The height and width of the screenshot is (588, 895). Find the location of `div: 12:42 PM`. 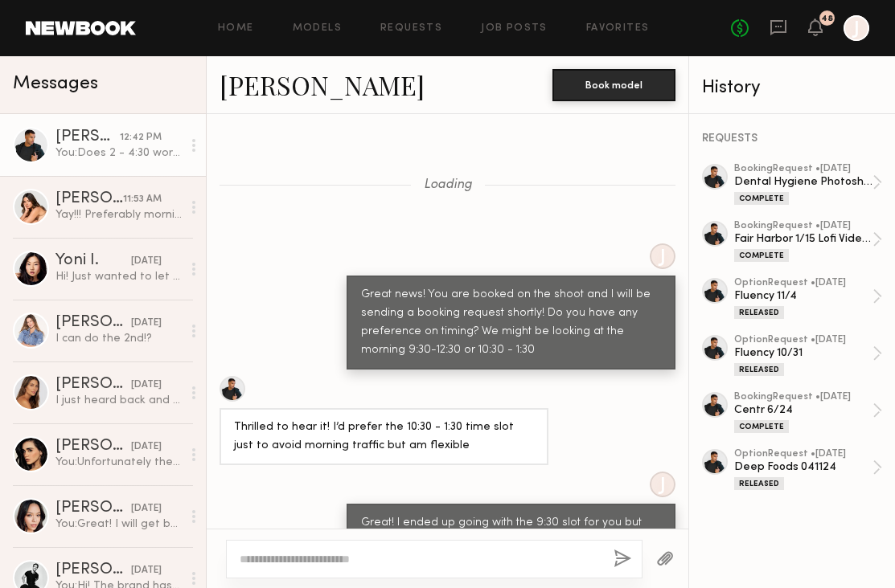

div: 12:42 PM is located at coordinates (141, 138).